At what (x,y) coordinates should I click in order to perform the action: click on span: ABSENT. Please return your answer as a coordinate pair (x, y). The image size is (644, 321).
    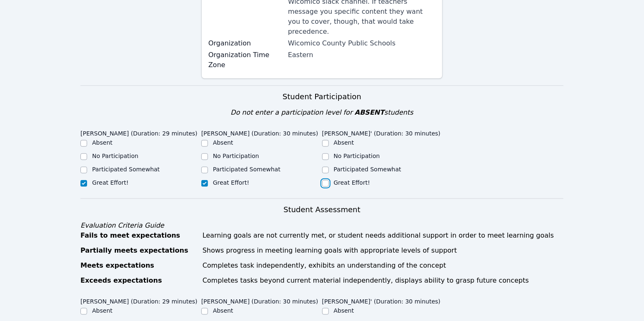
    Looking at the image, I should click on (369, 112).